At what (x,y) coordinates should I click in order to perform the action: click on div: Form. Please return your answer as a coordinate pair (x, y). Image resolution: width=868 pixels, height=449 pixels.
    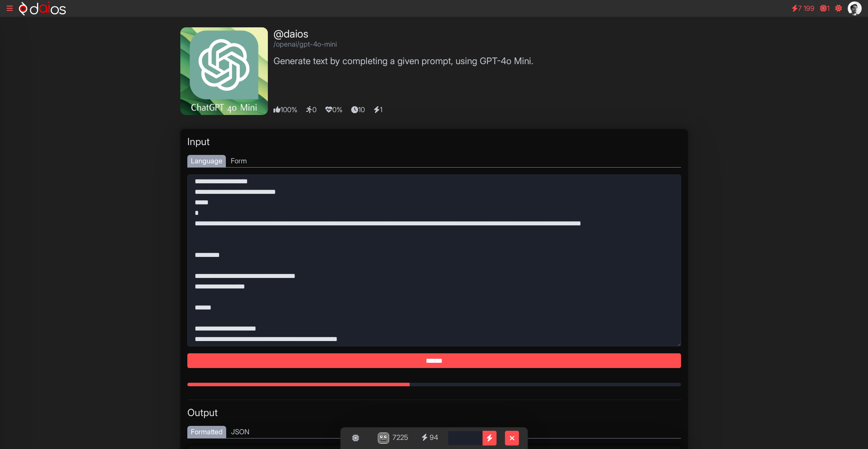
    Looking at the image, I should click on (239, 161).